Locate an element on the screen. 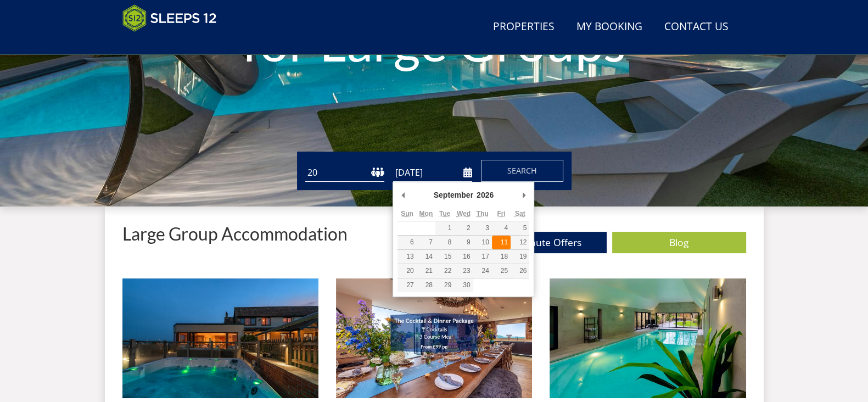 The width and height of the screenshot is (868, 402). a: Properties is located at coordinates (524, 27).